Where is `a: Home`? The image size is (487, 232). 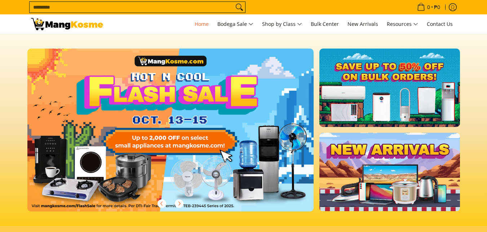 a: Home is located at coordinates (201, 24).